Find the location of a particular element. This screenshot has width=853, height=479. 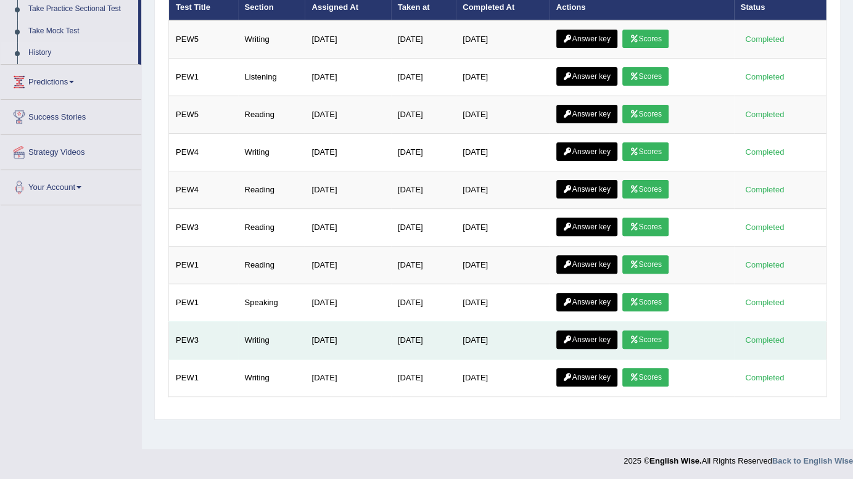

a: Your Account is located at coordinates (71, 186).